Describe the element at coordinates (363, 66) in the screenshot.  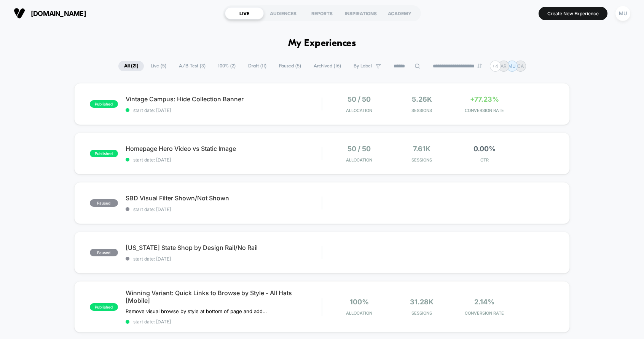
I see `span: By Label` at that location.